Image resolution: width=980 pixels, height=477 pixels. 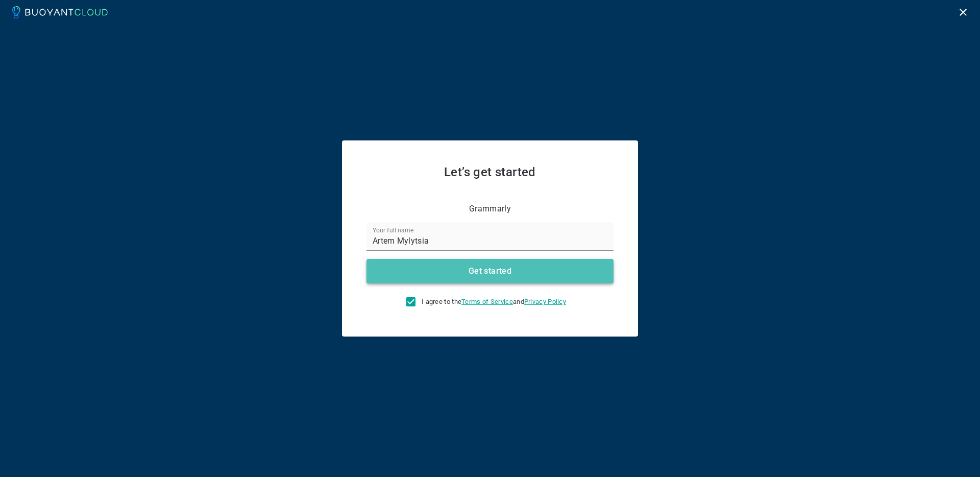 I want to click on a: Privacy Policy, so click(x=545, y=302).